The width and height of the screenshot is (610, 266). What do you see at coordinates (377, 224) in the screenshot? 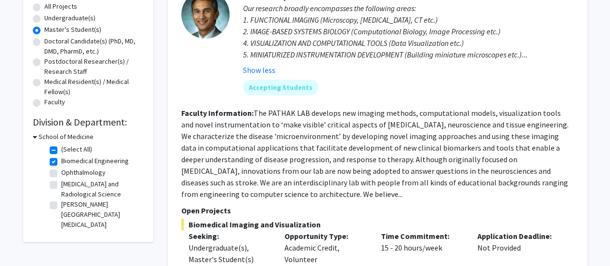
I see `span: Biomedical Imaging and Visualization` at bounding box center [377, 224].